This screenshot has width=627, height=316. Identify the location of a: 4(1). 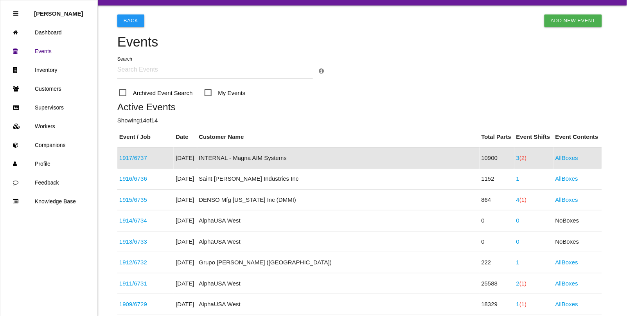
(521, 200).